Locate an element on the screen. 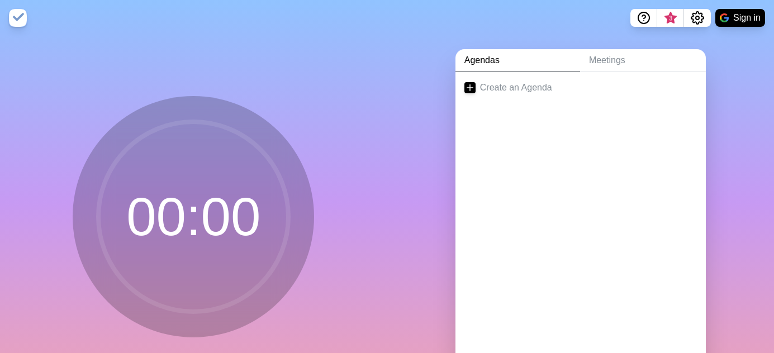  span: 3 is located at coordinates (670, 18).